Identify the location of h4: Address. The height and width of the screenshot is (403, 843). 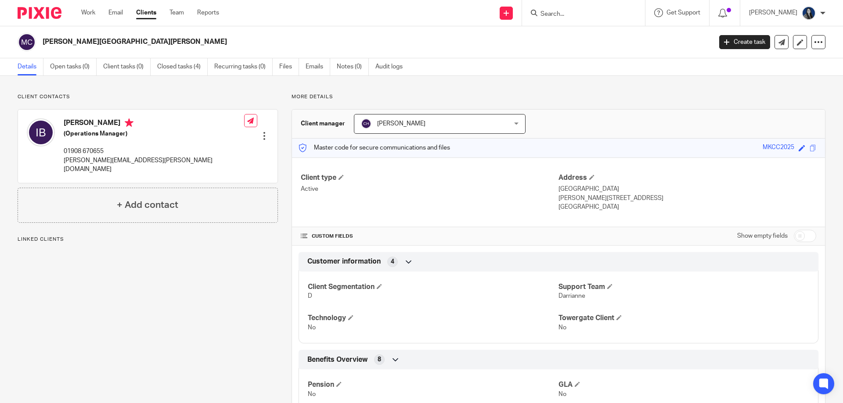
(687, 178).